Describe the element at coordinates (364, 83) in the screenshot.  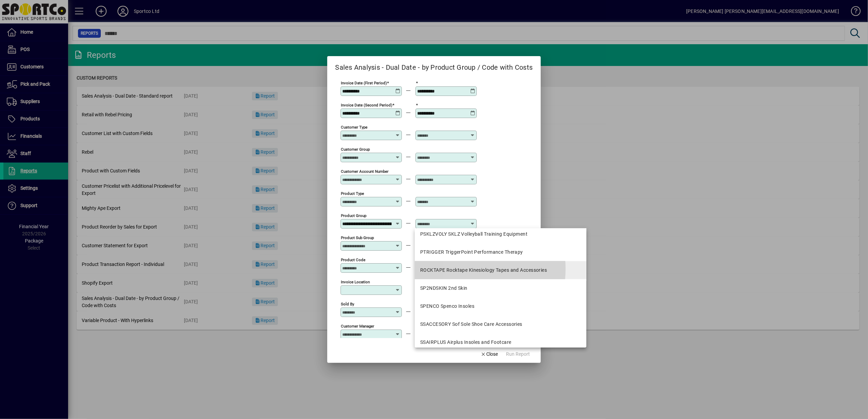
I see `mat-label: Invoice Date (First Period)` at that location.